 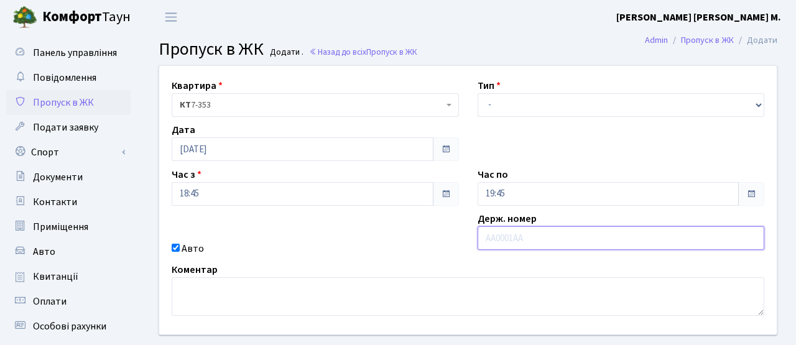 What do you see at coordinates (60, 227) in the screenshot?
I see `span: Приміщення` at bounding box center [60, 227].